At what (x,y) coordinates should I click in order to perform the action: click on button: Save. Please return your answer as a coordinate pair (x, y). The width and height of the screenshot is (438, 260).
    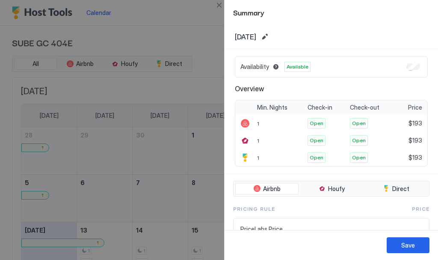
    Looking at the image, I should click on (408, 245).